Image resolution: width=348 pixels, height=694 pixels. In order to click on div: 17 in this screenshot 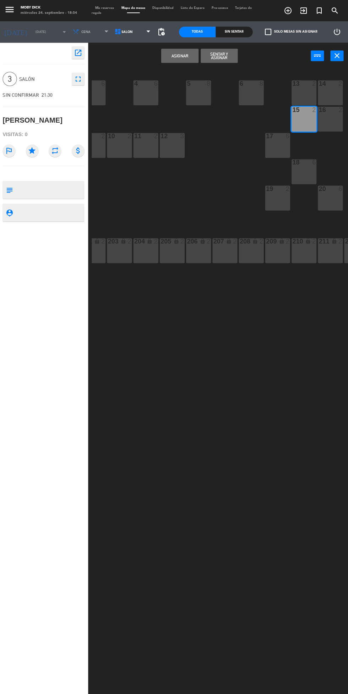, I will do `click(266, 136)`.